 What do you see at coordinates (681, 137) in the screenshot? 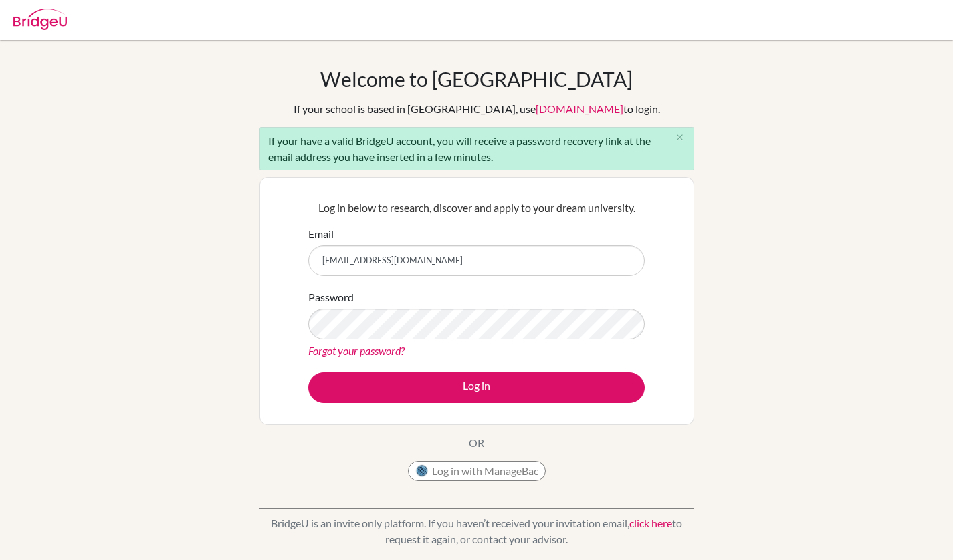
I see `button: Close` at bounding box center [681, 137].